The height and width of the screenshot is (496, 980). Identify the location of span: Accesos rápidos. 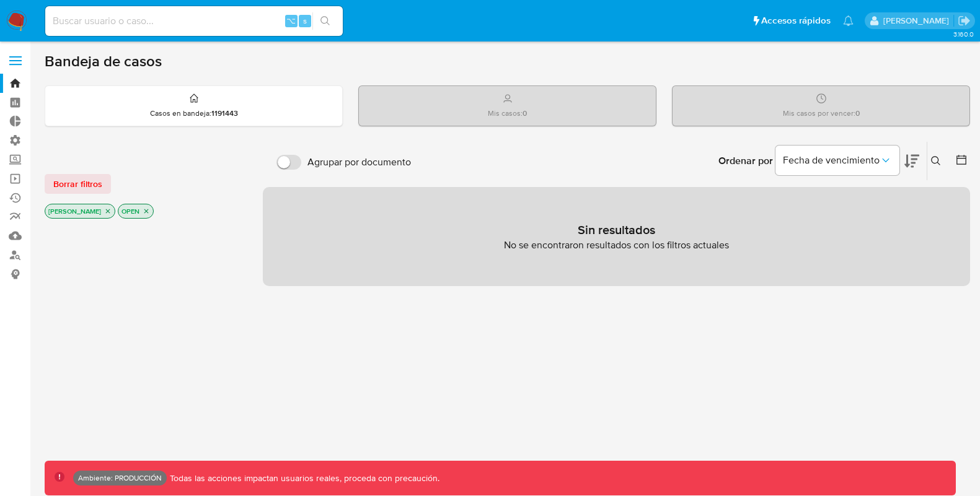
(796, 21).